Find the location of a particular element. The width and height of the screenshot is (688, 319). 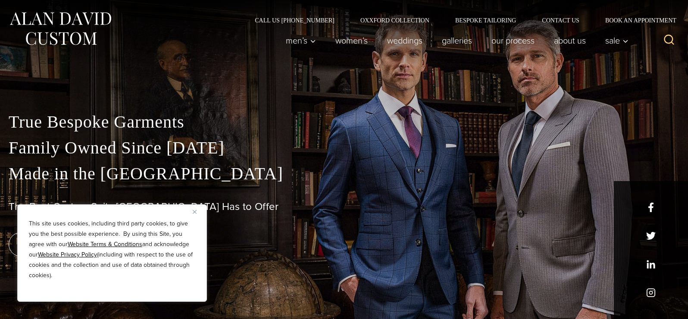

p: This site uses cookies, including third party cookies, to give you the best possible experience. ... is located at coordinates (112, 249).